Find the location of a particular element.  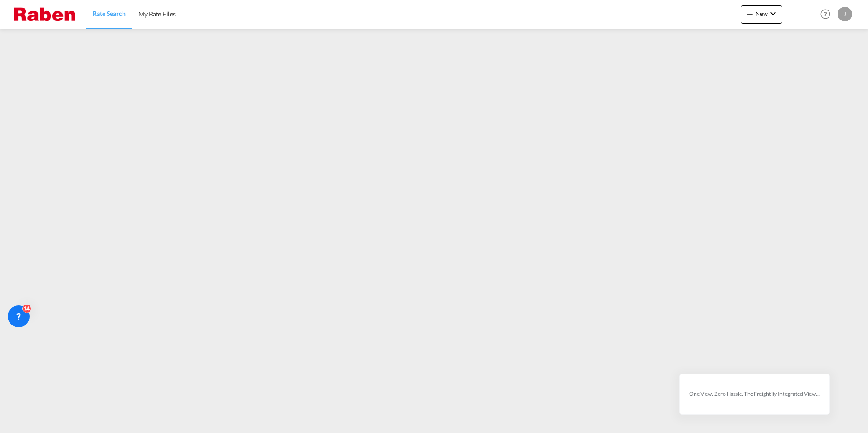

span: Rate Search is located at coordinates (109, 13).